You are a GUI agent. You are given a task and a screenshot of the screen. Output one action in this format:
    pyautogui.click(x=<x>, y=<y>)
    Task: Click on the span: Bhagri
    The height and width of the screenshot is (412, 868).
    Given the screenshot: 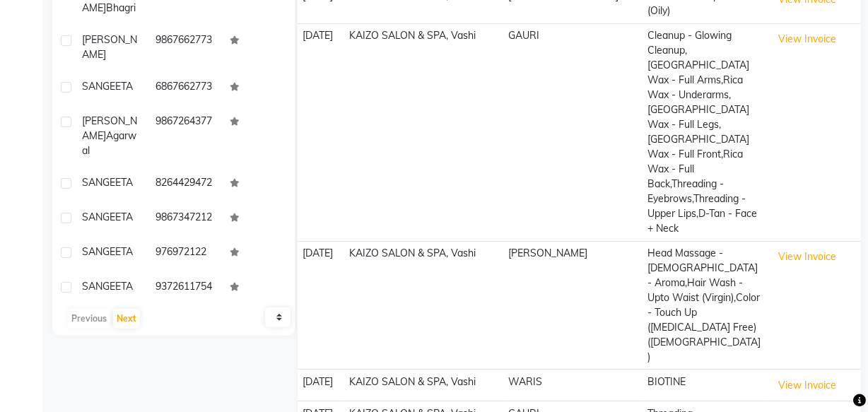 What is the action you would take?
    pyautogui.click(x=121, y=7)
    